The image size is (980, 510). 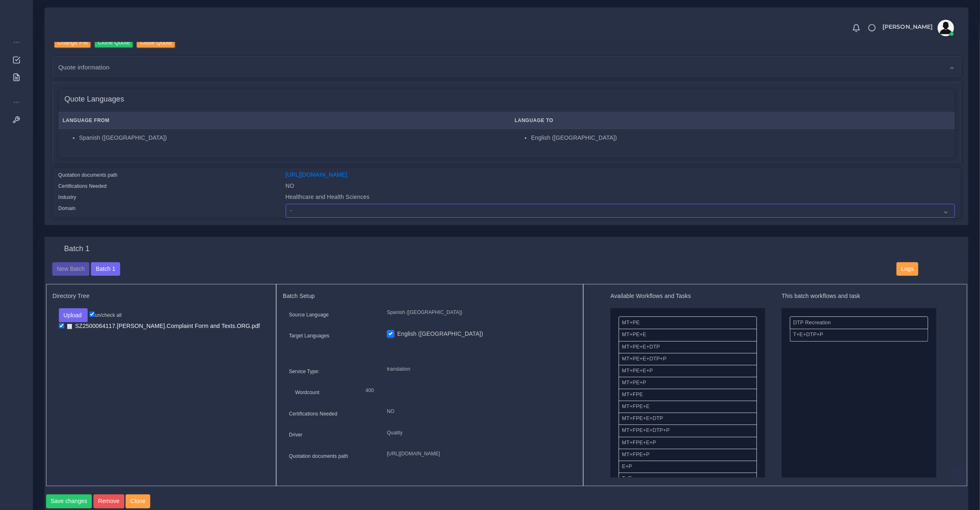 What do you see at coordinates (138, 502) in the screenshot?
I see `button: Clone` at bounding box center [138, 502].